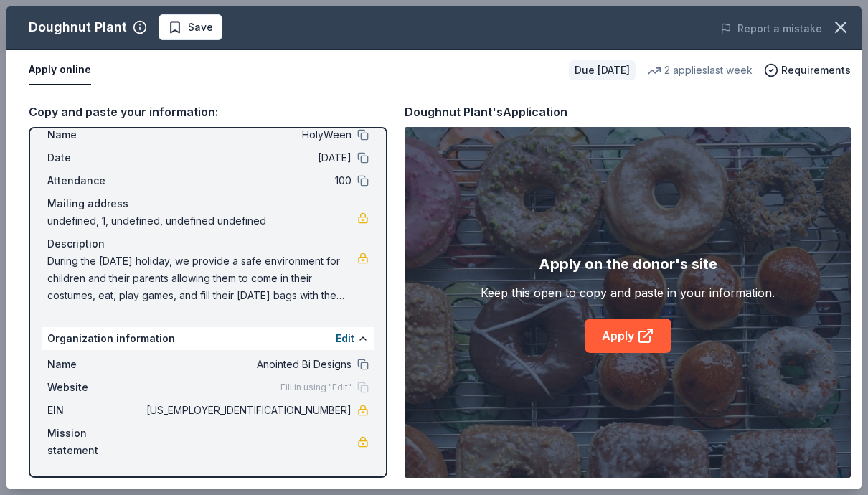 This screenshot has width=868, height=495. Describe the element at coordinates (807, 70) in the screenshot. I see `button: Requirements` at that location.